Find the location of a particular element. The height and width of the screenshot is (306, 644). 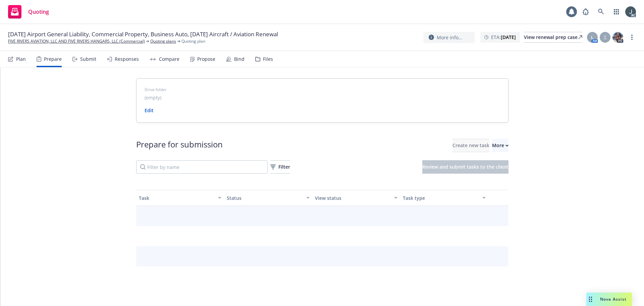

input: Filter by name is located at coordinates (202, 167).